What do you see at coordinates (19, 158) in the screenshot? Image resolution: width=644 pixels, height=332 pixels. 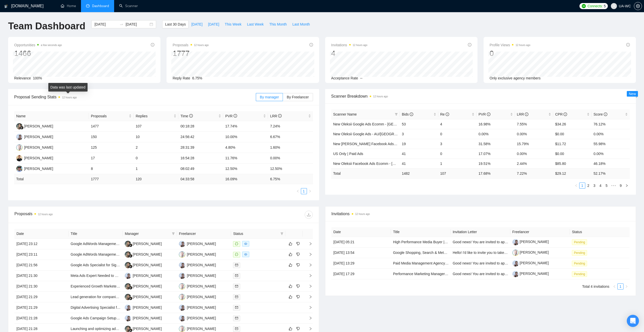 I see `img: AP` at bounding box center [19, 158].